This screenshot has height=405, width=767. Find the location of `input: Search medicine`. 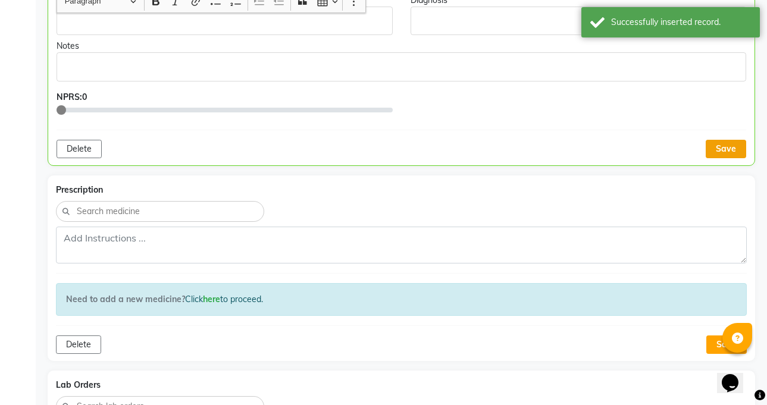

input: Search medicine is located at coordinates (167, 211).